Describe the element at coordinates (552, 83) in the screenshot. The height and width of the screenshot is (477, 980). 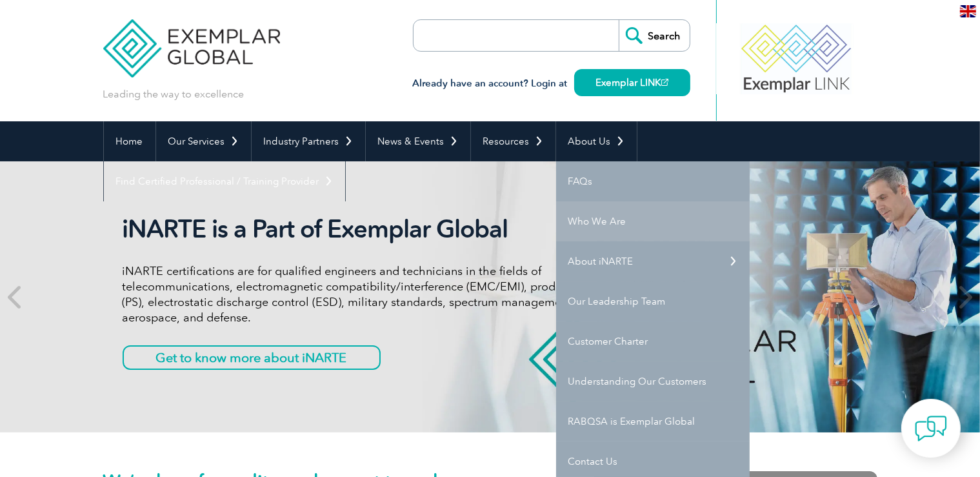
I see `h3: Already have an account? Login at` at that location.